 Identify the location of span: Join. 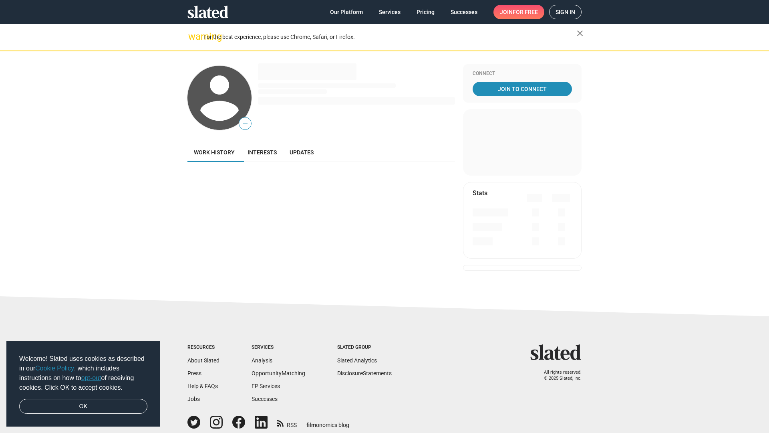
(519, 12).